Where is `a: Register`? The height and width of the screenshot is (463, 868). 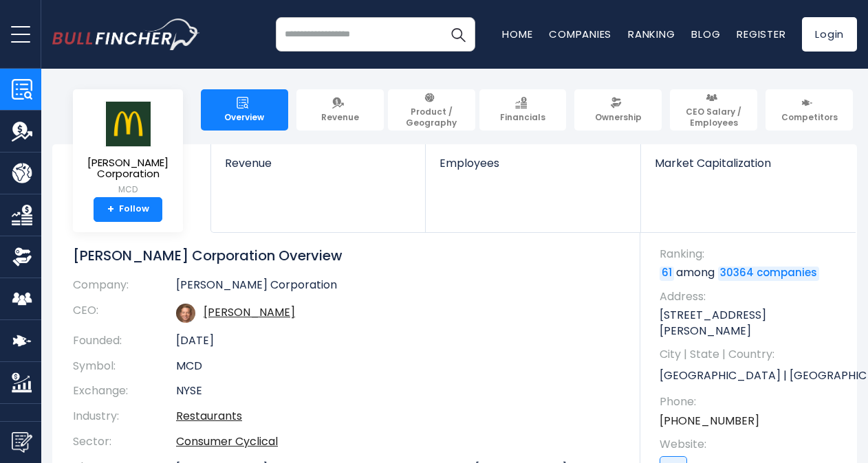
a: Register is located at coordinates (761, 34).